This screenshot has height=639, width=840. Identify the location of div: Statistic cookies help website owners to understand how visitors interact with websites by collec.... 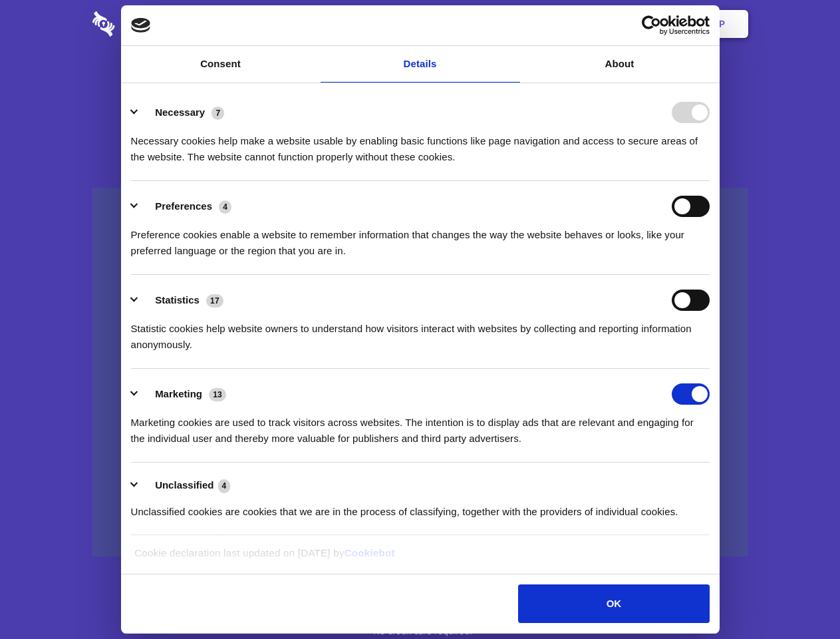
(420, 331).